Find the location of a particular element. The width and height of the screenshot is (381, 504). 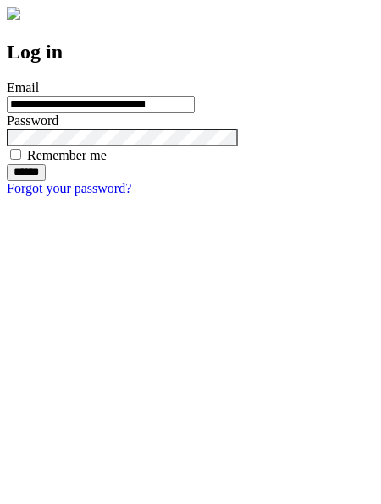

label: Remember me is located at coordinates (67, 155).